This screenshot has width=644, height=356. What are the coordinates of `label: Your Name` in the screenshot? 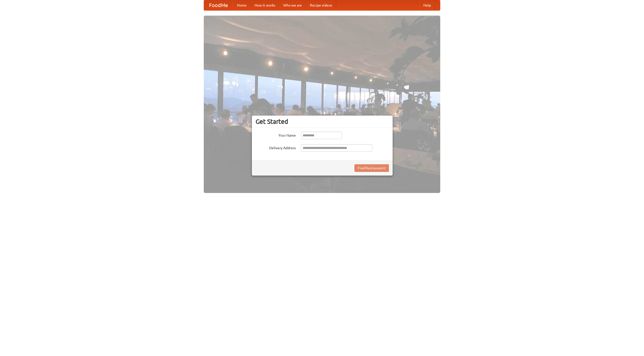 It's located at (276, 135).